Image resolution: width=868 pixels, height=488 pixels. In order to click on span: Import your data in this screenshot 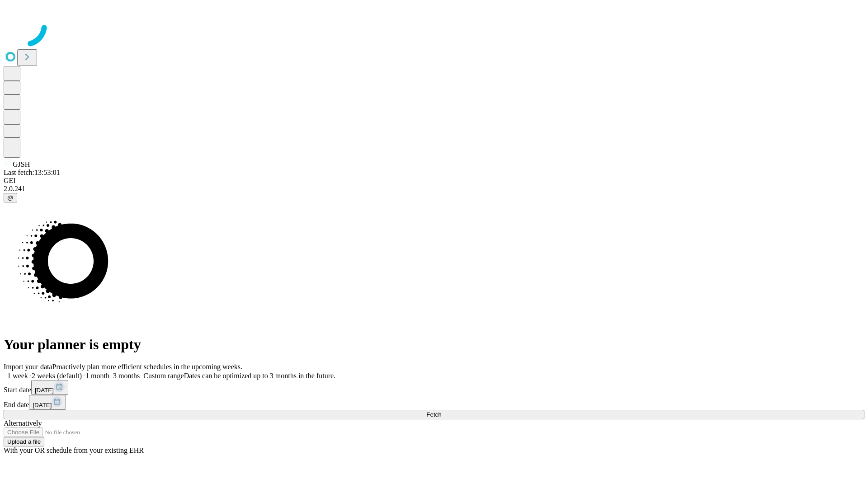, I will do `click(28, 366)`.